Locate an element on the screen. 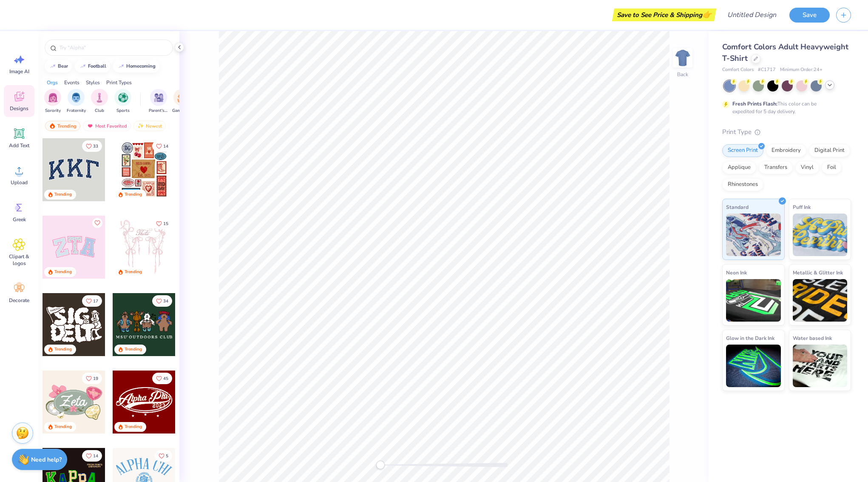 This screenshot has width=868, height=482. div: Back is located at coordinates (683, 74).